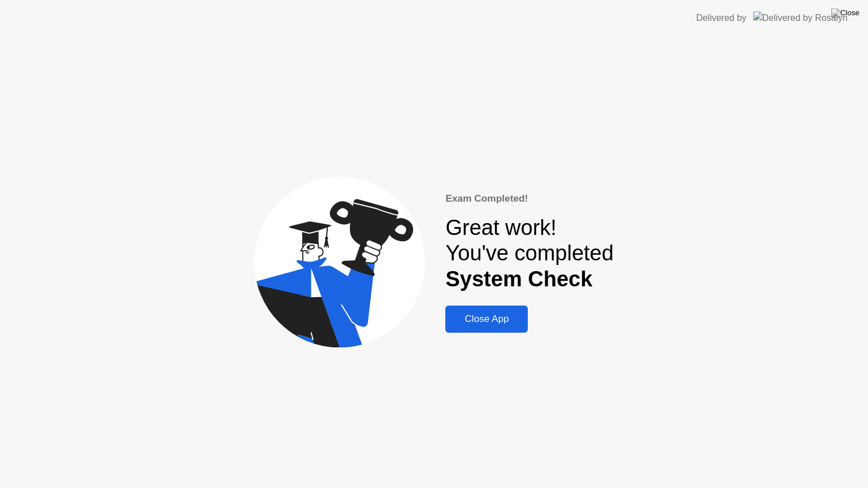  What do you see at coordinates (800, 18) in the screenshot?
I see `img: Delivered by Rosalyn` at bounding box center [800, 18].